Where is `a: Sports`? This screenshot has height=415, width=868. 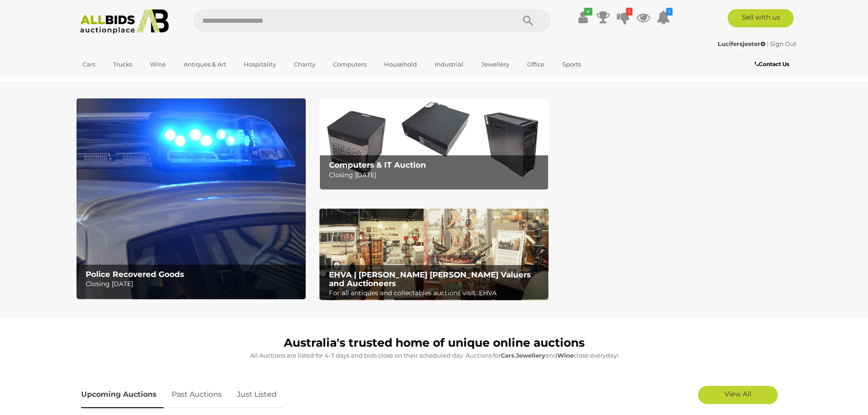
a: Sports is located at coordinates (571, 64).